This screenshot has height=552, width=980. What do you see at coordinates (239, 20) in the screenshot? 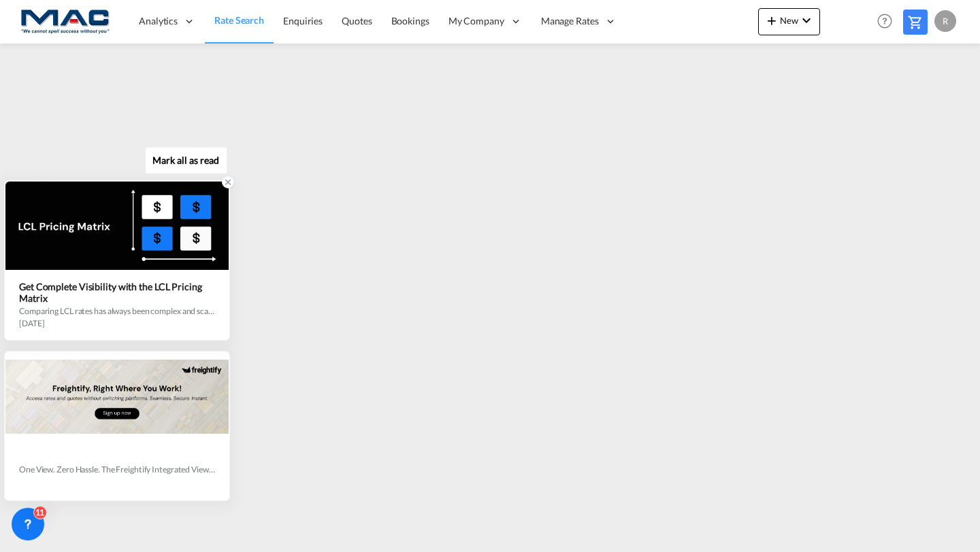
I see `span: Rate Search` at bounding box center [239, 20].